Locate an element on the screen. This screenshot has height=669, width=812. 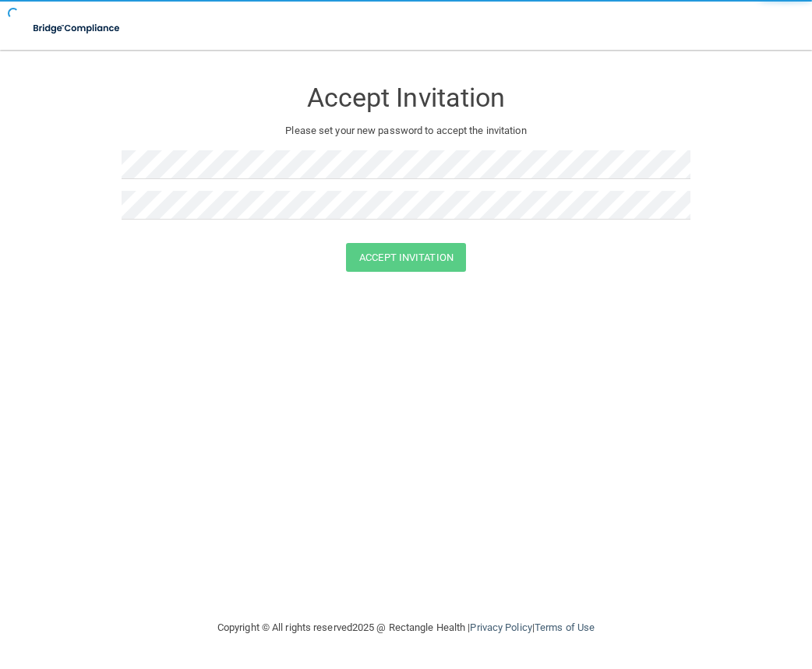
p: Please set your new password to accept the invitation is located at coordinates (406, 131).